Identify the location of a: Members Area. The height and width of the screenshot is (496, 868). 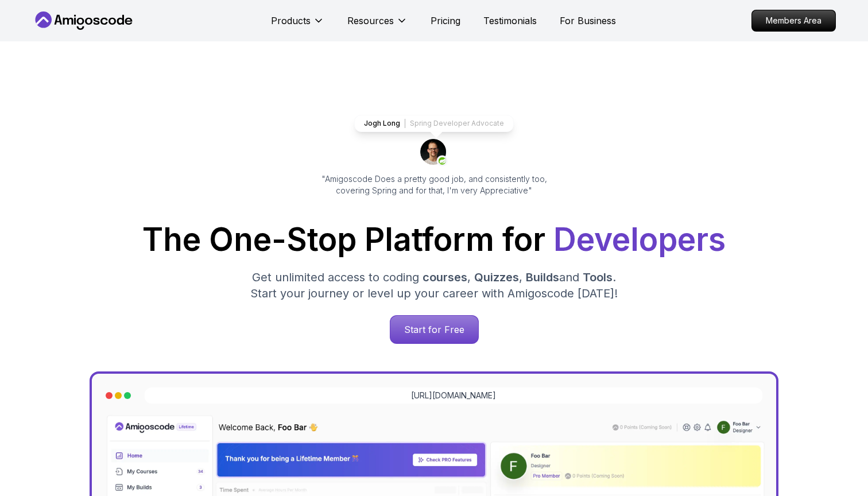
(793, 21).